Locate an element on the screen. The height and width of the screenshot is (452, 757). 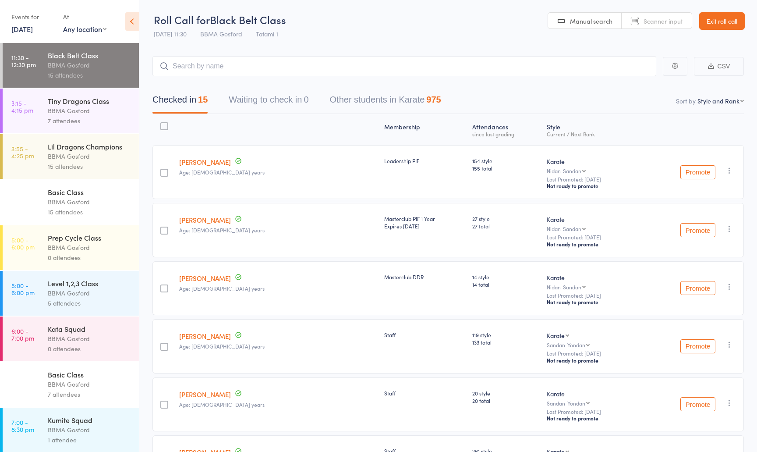
span: Black Belt Class is located at coordinates (248, 19).